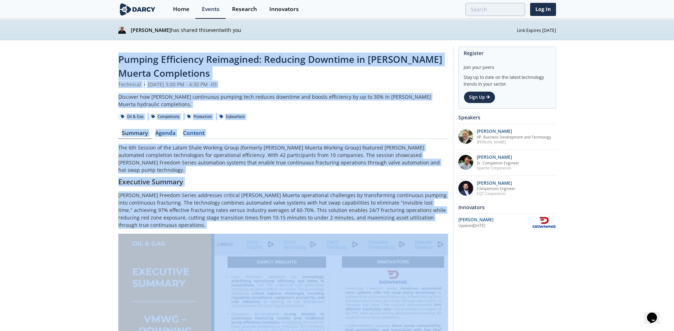 The width and height of the screenshot is (674, 331). What do you see at coordinates (543, 222) in the screenshot?
I see `img: Downing` at bounding box center [543, 222].